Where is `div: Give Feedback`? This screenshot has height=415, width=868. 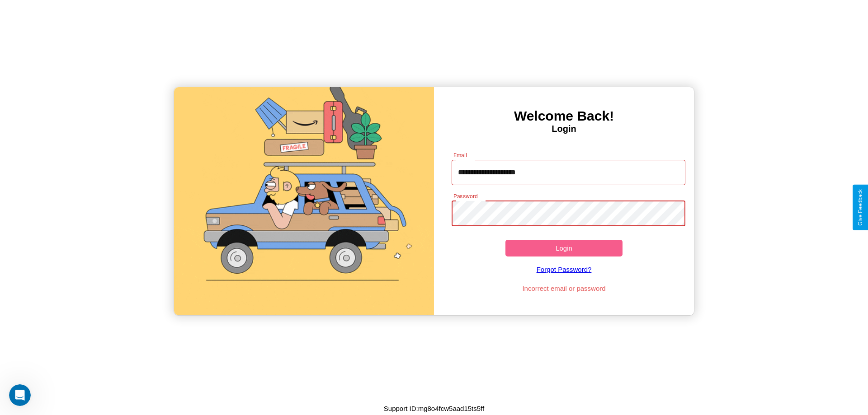 div: Give Feedback is located at coordinates (860, 208).